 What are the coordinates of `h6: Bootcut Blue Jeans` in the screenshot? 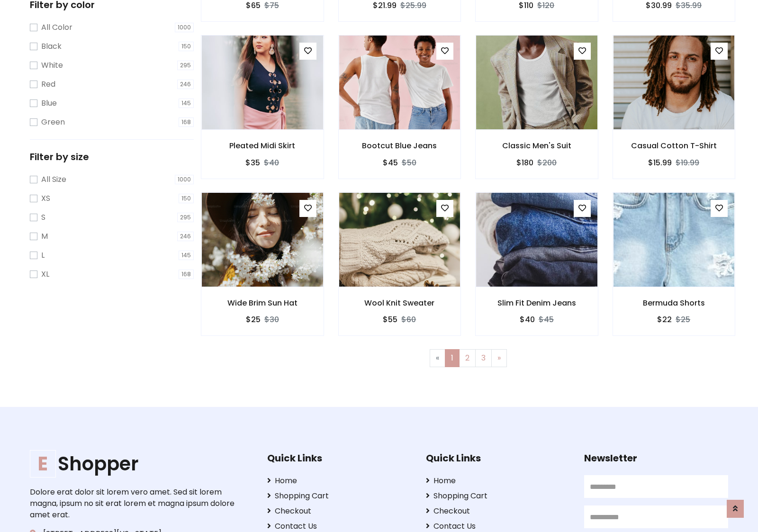 It's located at (400, 145).